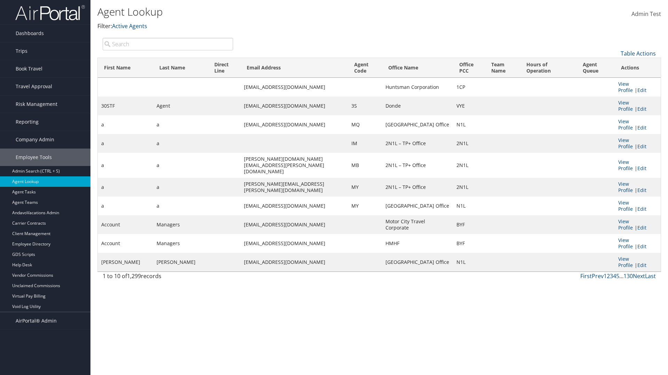  Describe the element at coordinates (30, 33) in the screenshot. I see `span: Dashboards` at that location.